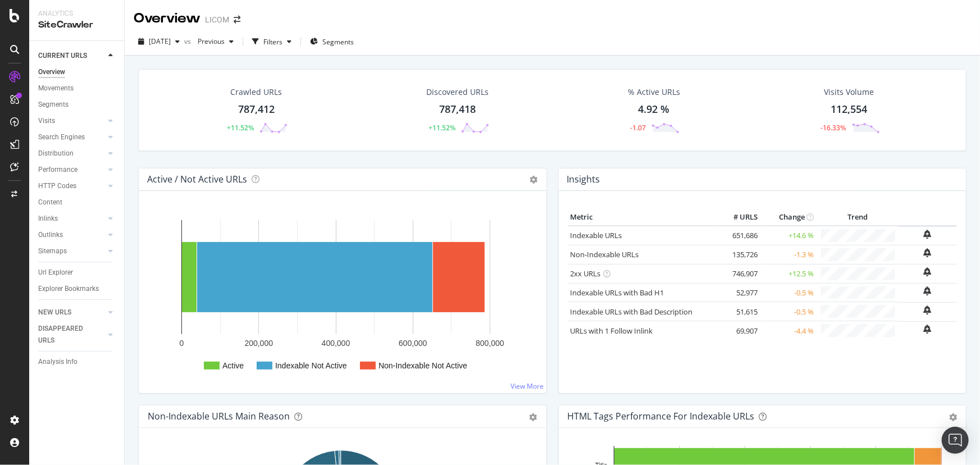 This screenshot has height=465, width=980. I want to click on th: Change, so click(789, 218).